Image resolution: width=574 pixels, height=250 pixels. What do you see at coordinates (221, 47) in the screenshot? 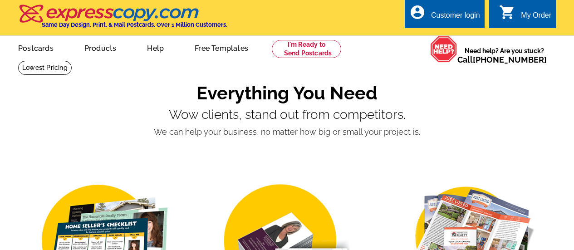
I see `a: Free Templates` at bounding box center [221, 47].